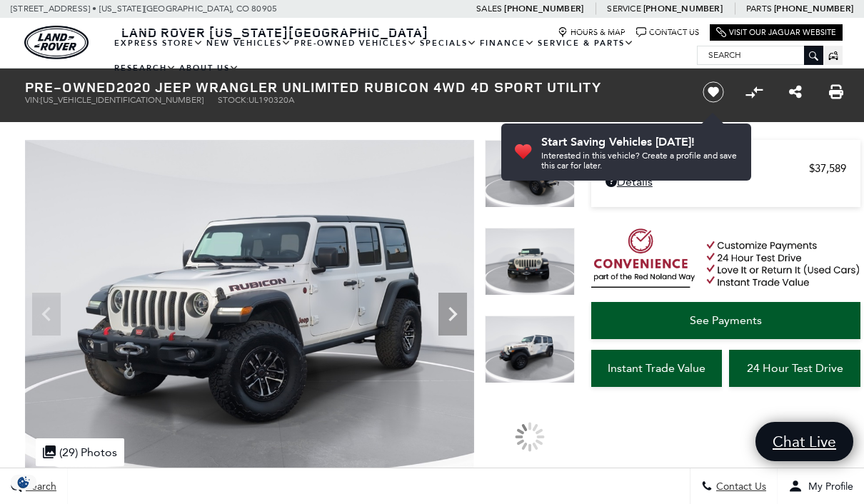  What do you see at coordinates (57, 42) in the screenshot?
I see `a: land-rover` at bounding box center [57, 42].